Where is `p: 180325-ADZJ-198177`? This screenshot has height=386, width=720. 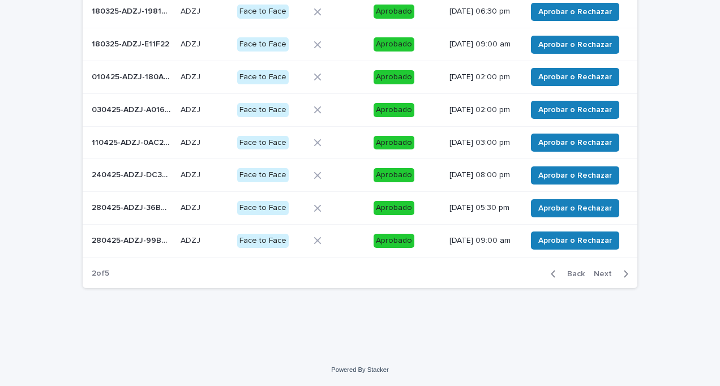 p: 180325-ADZJ-198177 is located at coordinates (132, 10).